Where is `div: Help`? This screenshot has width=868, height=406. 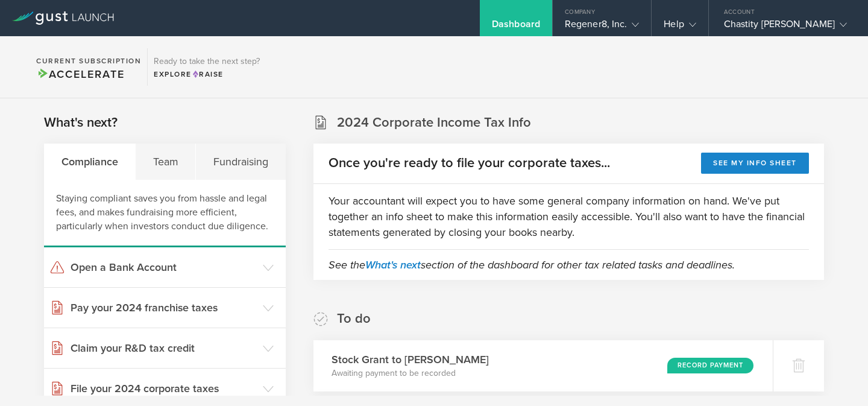
div: Help is located at coordinates (679, 27).